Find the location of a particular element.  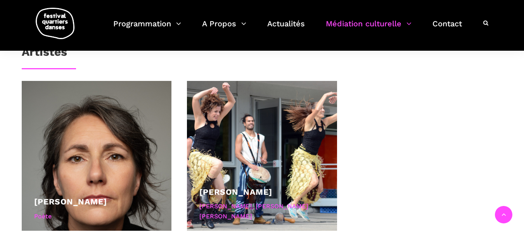

div: Poète is located at coordinates (96, 217).